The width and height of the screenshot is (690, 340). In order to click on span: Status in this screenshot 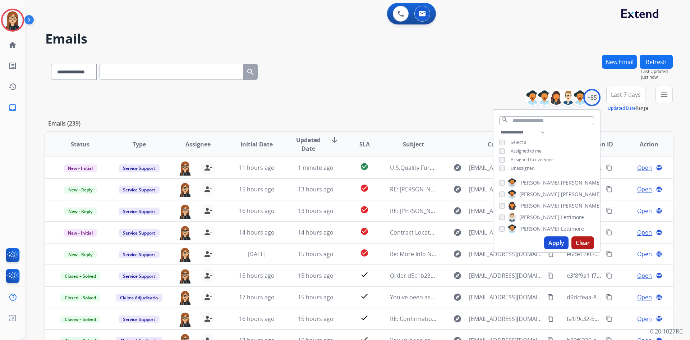, I will do `click(80, 144)`.